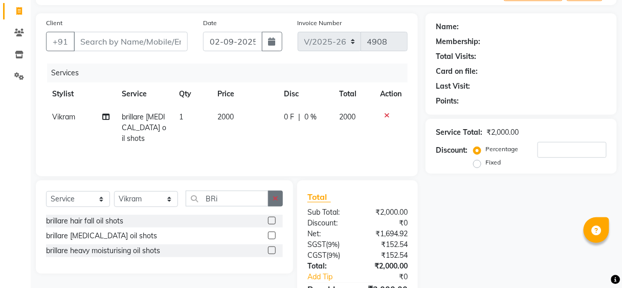  I want to click on label: Client, so click(54, 23).